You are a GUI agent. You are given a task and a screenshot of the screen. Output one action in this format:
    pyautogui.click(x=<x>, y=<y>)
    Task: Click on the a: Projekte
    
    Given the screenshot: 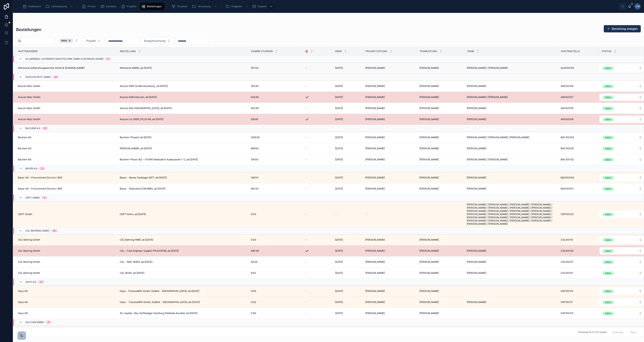 What is the action you would take?
    pyautogui.click(x=130, y=7)
    